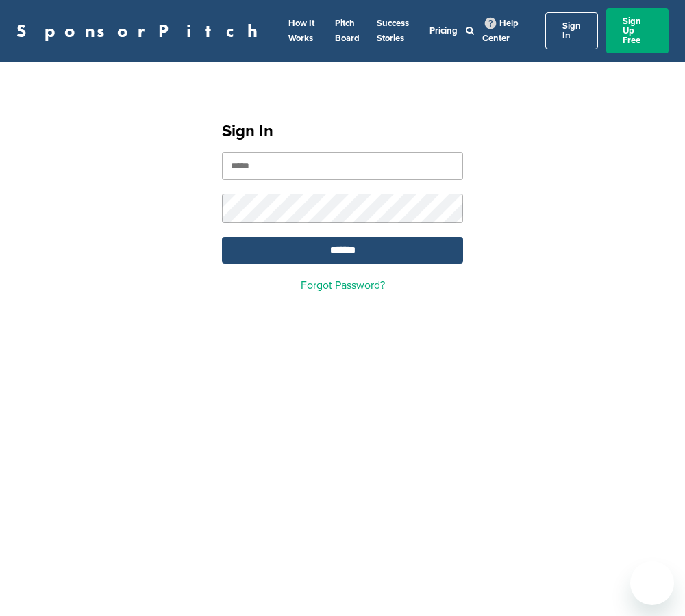  Describe the element at coordinates (342, 131) in the screenshot. I see `h1: Sign In` at that location.